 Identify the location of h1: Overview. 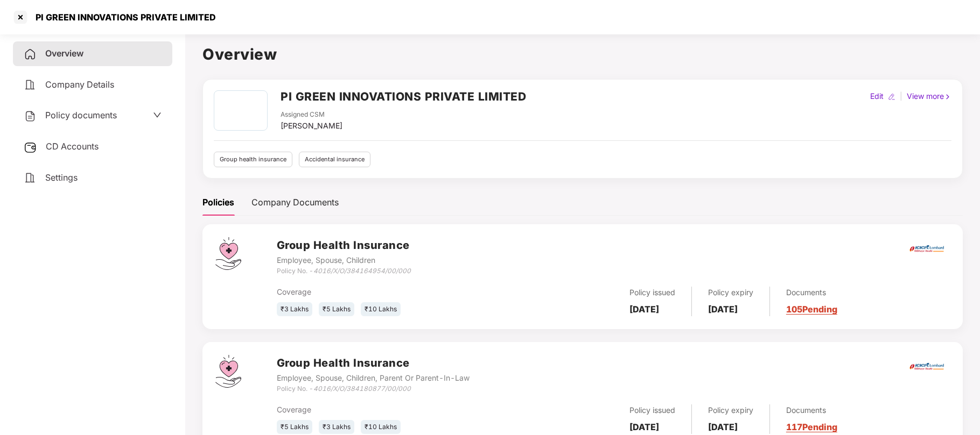
(583, 54).